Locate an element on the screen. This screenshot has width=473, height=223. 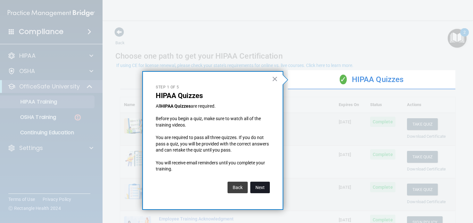
button: Back is located at coordinates (237, 187).